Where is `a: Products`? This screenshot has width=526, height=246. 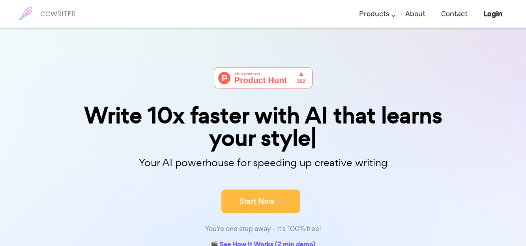 a: Products is located at coordinates (374, 14).